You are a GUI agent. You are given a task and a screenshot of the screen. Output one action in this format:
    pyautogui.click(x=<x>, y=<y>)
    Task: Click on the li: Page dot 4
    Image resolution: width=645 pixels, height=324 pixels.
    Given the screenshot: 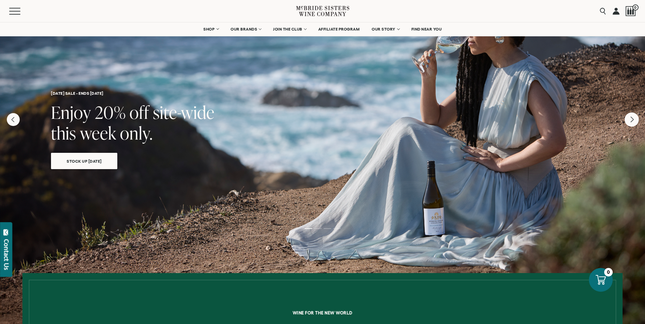 What is the action you would take?
    pyautogui.click(x=337, y=229)
    